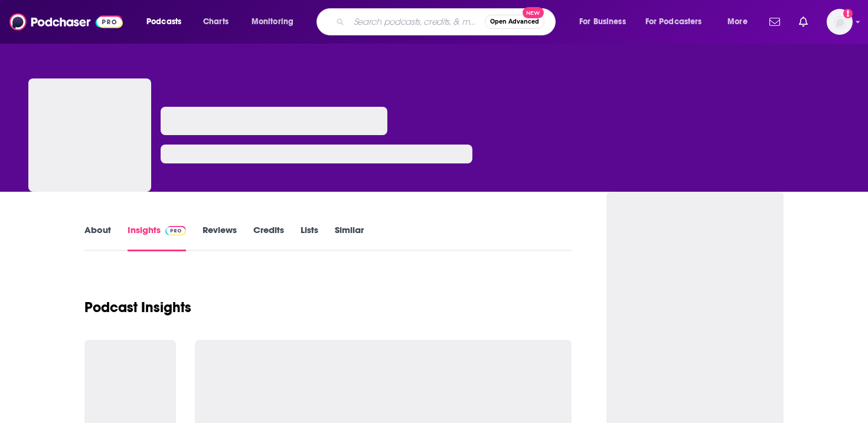 The width and height of the screenshot is (868, 423). I want to click on span: For Podcasters, so click(674, 22).